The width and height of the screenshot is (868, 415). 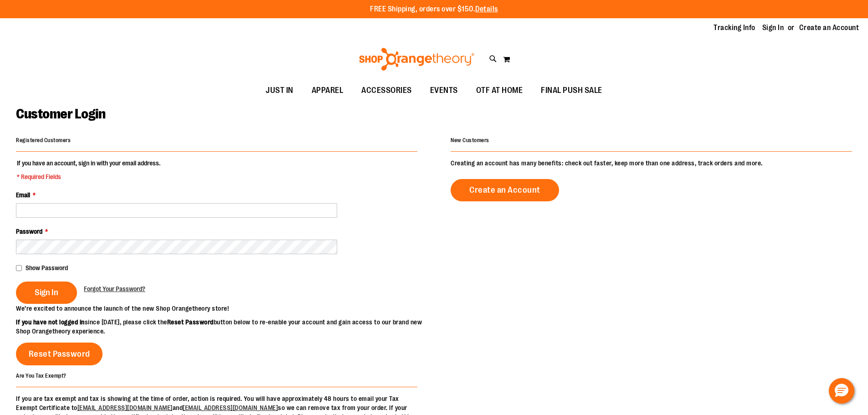 What do you see at coordinates (23, 195) in the screenshot?
I see `span: Email` at bounding box center [23, 195].